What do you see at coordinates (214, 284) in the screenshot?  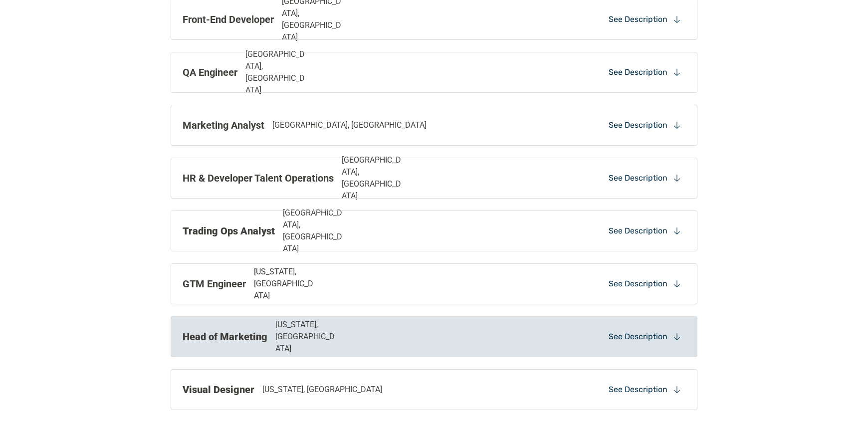 I see `p: GTM Engineer` at bounding box center [214, 284].